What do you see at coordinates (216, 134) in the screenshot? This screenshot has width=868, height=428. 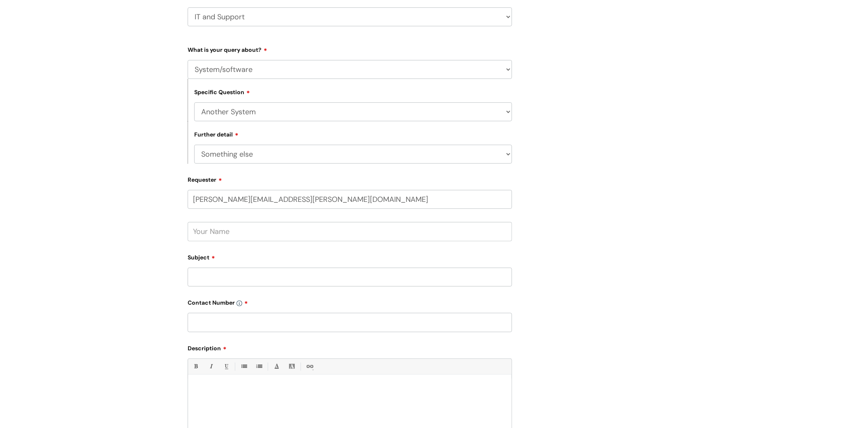 I see `label: Further detail` at bounding box center [216, 134].